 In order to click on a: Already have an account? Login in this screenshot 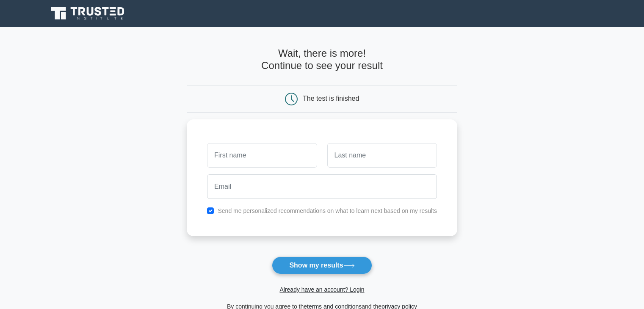, I will do `click(322, 289)`.